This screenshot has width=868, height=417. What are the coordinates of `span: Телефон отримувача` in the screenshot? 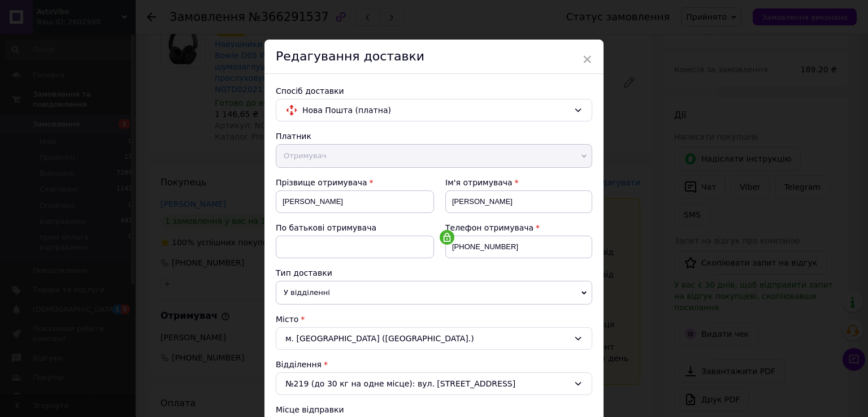 It's located at (490, 228).